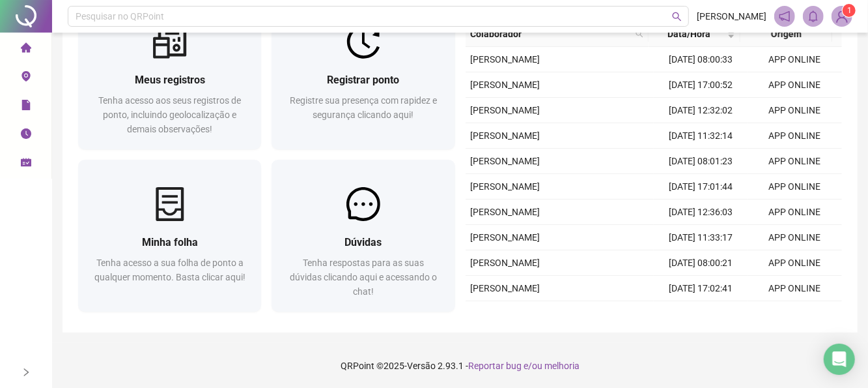 Image resolution: width=868 pixels, height=388 pixels. Describe the element at coordinates (840, 360) in the screenshot. I see `div: Open Intercom Messenger` at that location.